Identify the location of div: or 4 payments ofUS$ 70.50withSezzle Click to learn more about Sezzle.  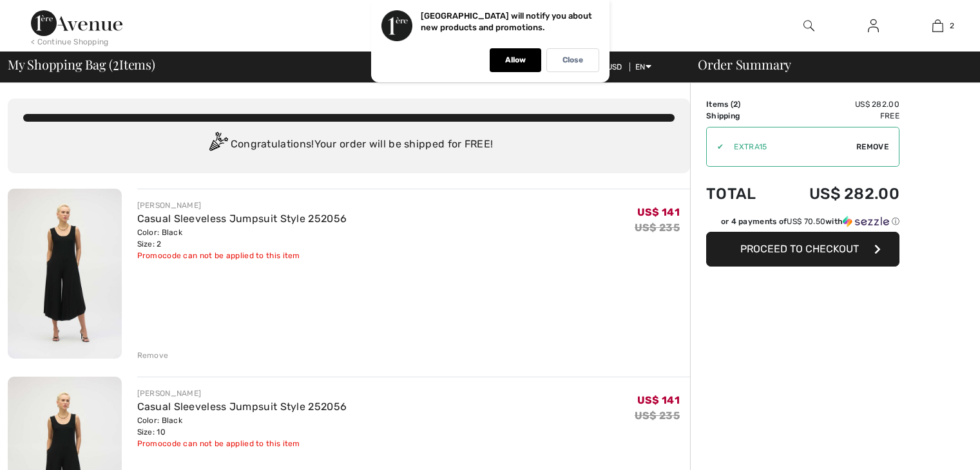
(803, 223).